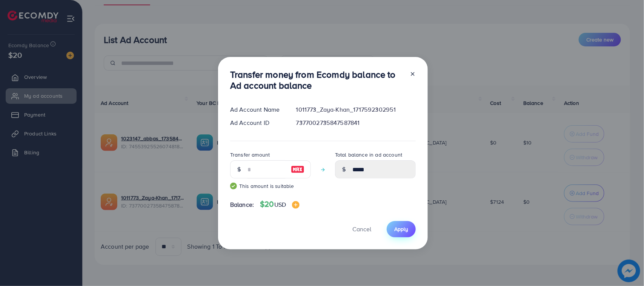 This screenshot has width=644, height=286. I want to click on div: Ad Account Name, so click(257, 110).